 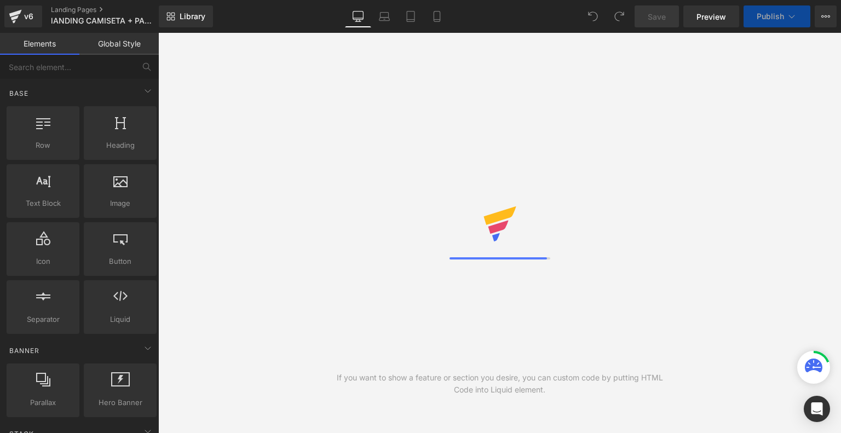 I want to click on span: Liquid, so click(x=120, y=319).